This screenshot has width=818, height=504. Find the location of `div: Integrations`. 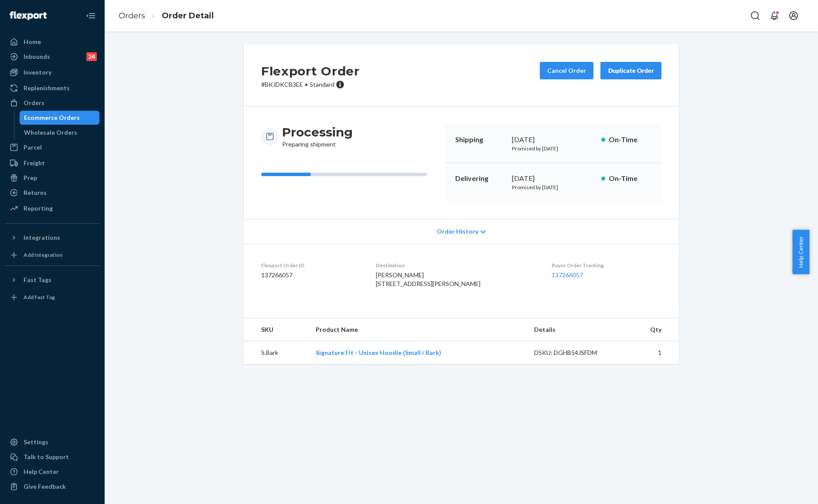

div: Integrations is located at coordinates (42, 238).